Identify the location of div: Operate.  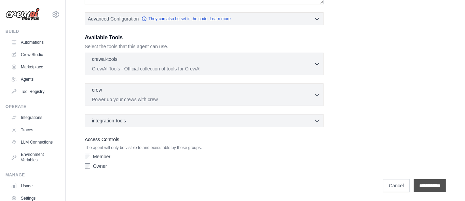
(32, 106).